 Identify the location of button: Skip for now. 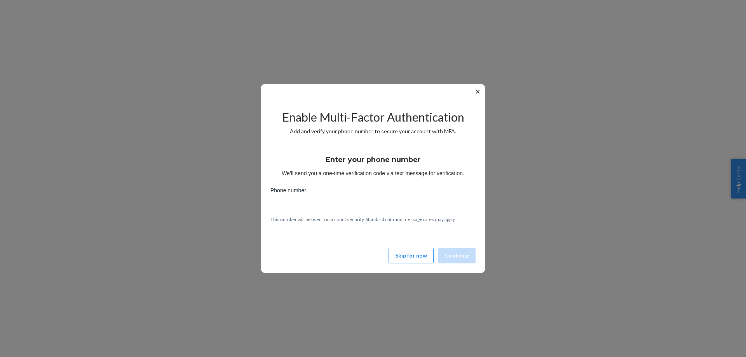
(411, 256).